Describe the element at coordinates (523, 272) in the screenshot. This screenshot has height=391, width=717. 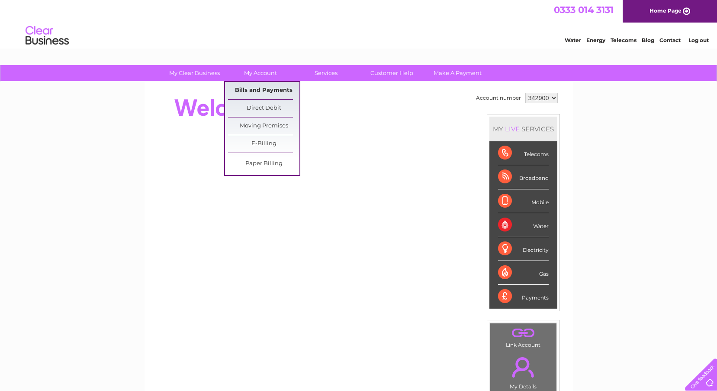
I see `div: Gas` at that location.